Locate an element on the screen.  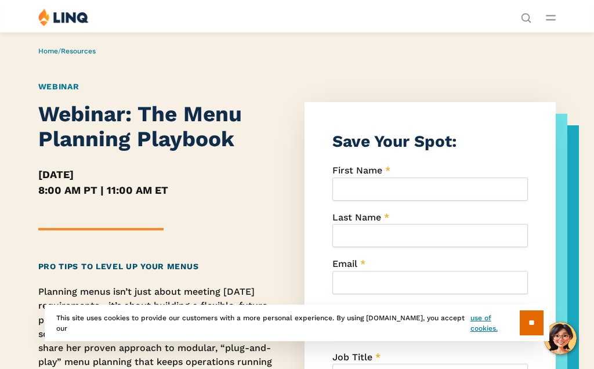
span: First Name is located at coordinates (357, 170).